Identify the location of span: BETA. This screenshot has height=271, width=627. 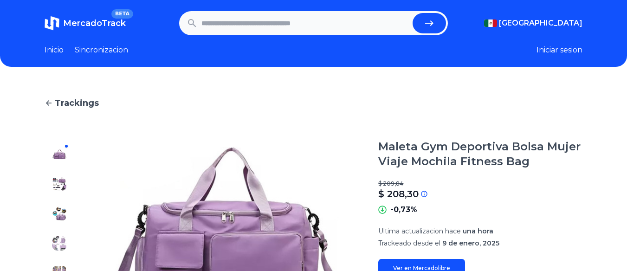
(122, 14).